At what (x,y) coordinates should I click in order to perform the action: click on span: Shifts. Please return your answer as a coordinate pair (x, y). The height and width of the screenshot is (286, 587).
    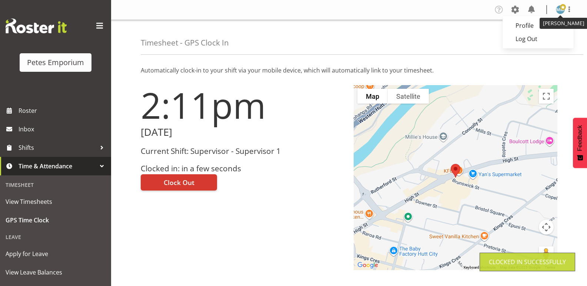
    Looking at the image, I should click on (57, 148).